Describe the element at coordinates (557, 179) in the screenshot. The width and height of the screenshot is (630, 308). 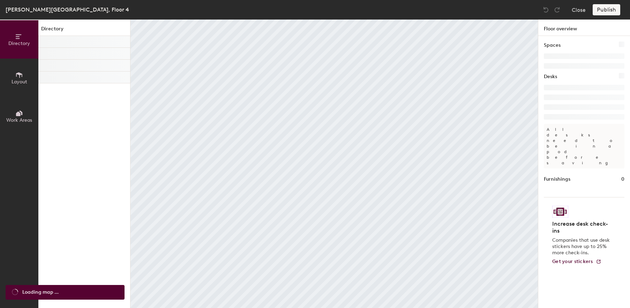
I see `h1: Furnishings` at that location.